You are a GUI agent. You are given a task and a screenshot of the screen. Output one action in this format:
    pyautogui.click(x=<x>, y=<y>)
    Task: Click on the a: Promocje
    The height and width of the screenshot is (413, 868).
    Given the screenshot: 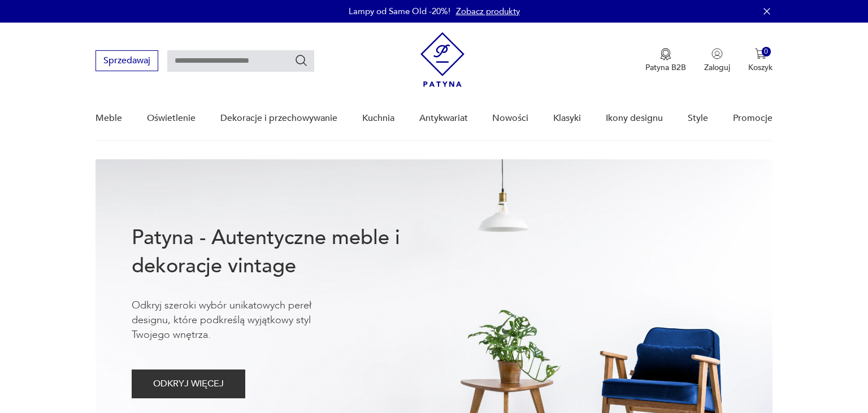 What is the action you would take?
    pyautogui.click(x=753, y=118)
    